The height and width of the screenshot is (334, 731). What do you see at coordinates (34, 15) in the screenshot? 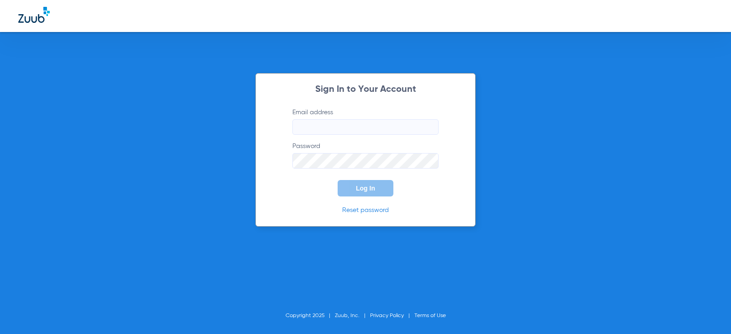
I see `img: Zuub Logo` at bounding box center [34, 15].